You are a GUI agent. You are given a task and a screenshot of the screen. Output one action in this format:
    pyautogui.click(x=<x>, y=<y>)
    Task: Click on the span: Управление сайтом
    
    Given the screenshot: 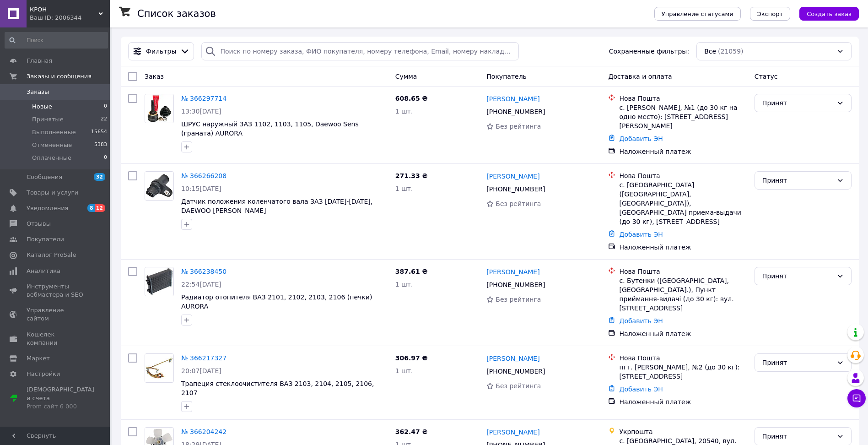 What is the action you would take?
    pyautogui.click(x=55, y=314)
    